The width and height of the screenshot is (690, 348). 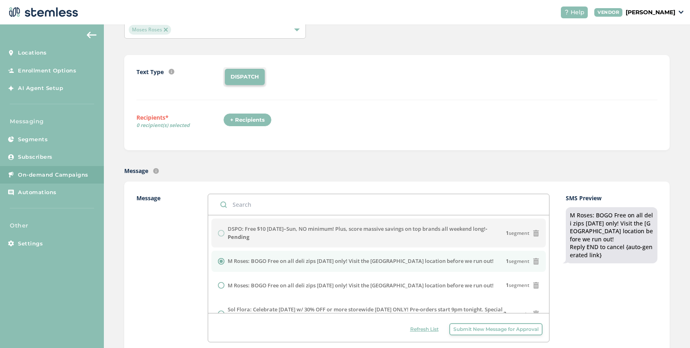 I want to click on img: logo-dark-0685b13c.svg, so click(x=42, y=12).